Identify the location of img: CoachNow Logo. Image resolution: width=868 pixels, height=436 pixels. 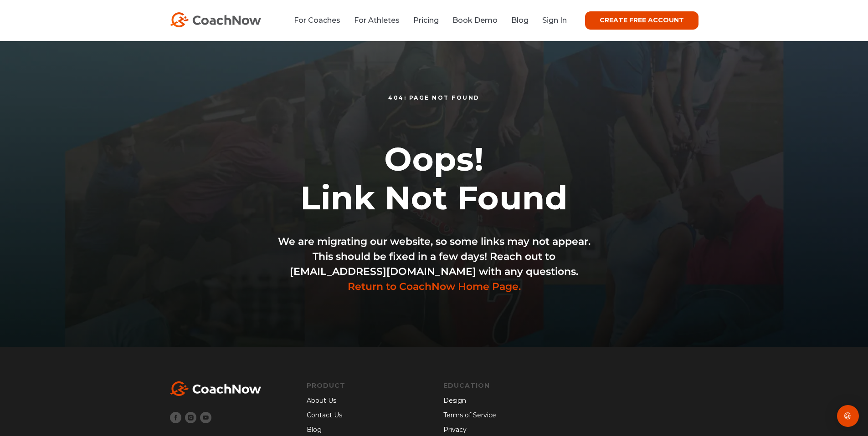
(216, 20).